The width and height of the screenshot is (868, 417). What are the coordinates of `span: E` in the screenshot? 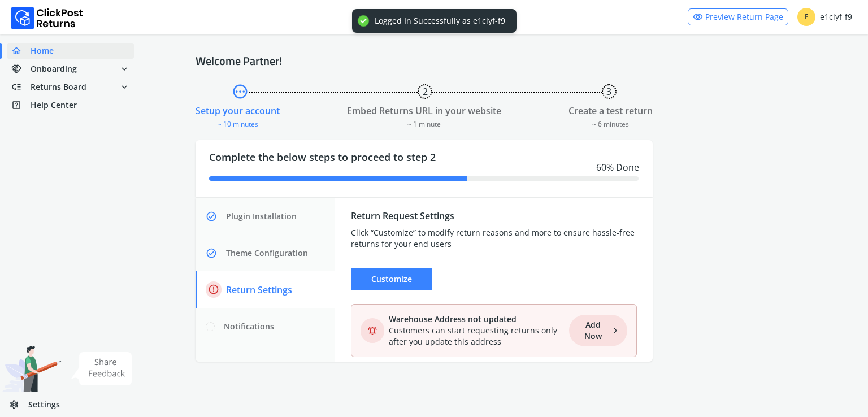 It's located at (806, 17).